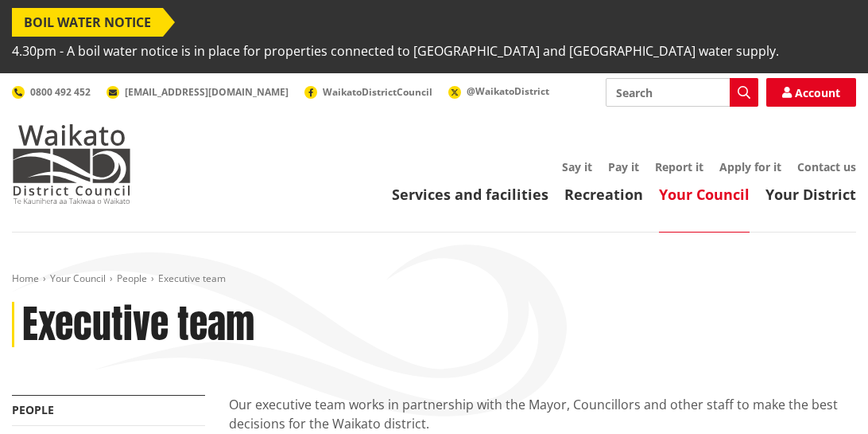 Image resolution: width=868 pixels, height=434 pixels. Describe the element at coordinates (811, 92) in the screenshot. I see `a: Account` at that location.